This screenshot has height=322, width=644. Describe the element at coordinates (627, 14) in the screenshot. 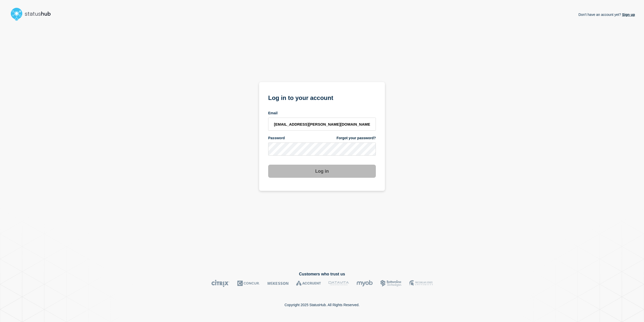

I see `a: Sign up` at that location.